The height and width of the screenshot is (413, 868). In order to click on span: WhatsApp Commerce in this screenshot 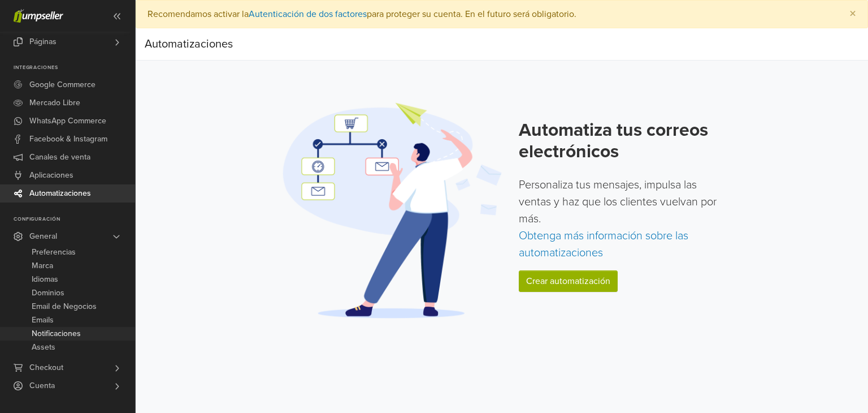, I will do `click(68, 121)`.